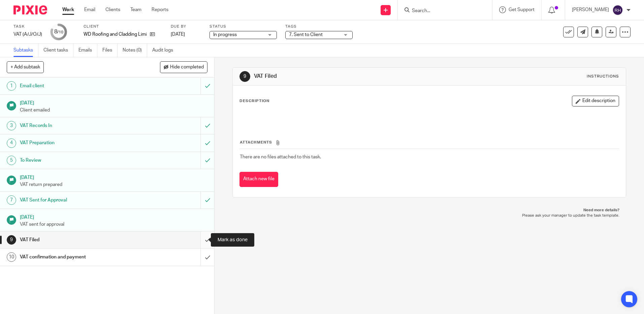 The height and width of the screenshot is (314, 644). I want to click on div: 3, so click(12, 126).